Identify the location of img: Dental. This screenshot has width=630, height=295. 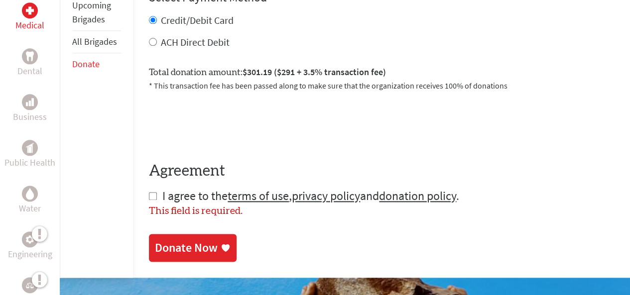
(30, 56).